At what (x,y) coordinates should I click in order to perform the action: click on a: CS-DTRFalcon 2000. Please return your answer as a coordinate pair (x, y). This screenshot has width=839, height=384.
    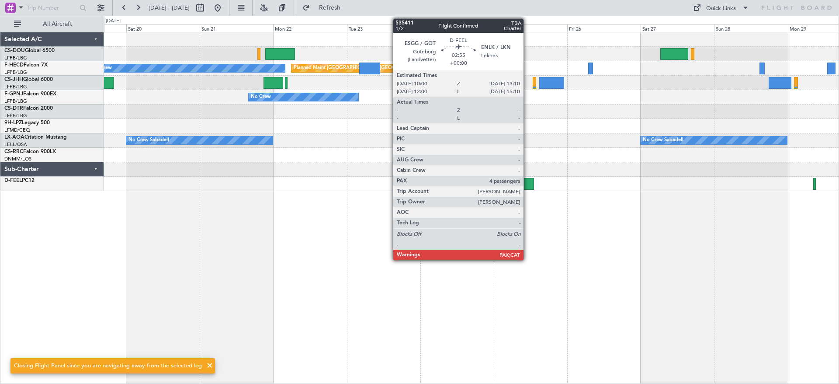
    Looking at the image, I should click on (28, 108).